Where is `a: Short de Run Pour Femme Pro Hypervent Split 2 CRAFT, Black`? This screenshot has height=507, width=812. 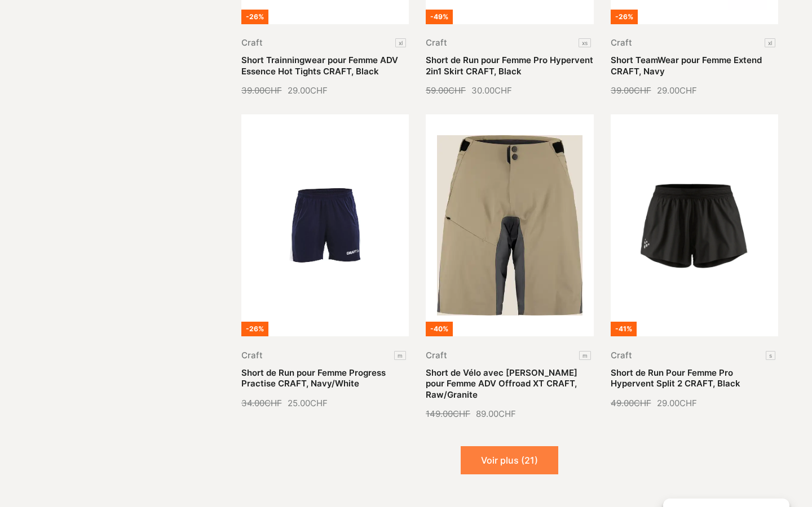 a: Short de Run Pour Femme Pro Hypervent Split 2 CRAFT, Black is located at coordinates (675, 378).